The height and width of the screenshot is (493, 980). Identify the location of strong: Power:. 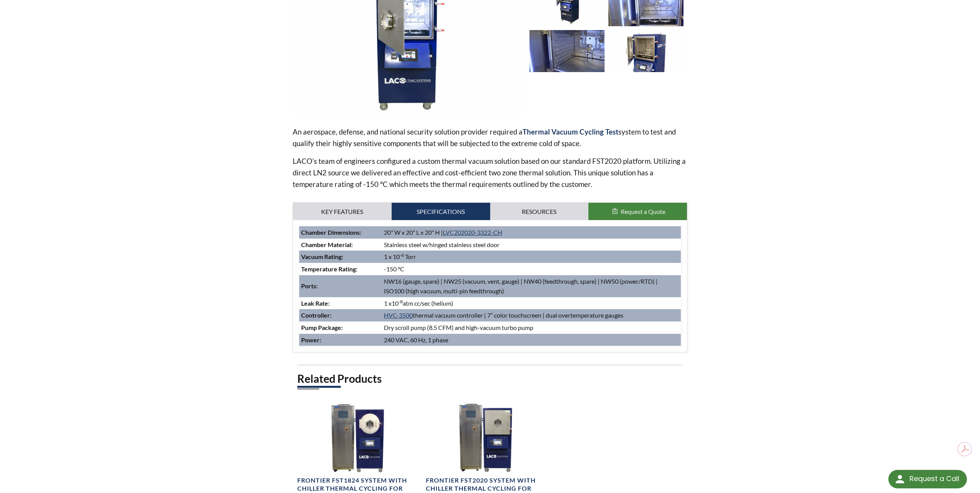
(311, 340).